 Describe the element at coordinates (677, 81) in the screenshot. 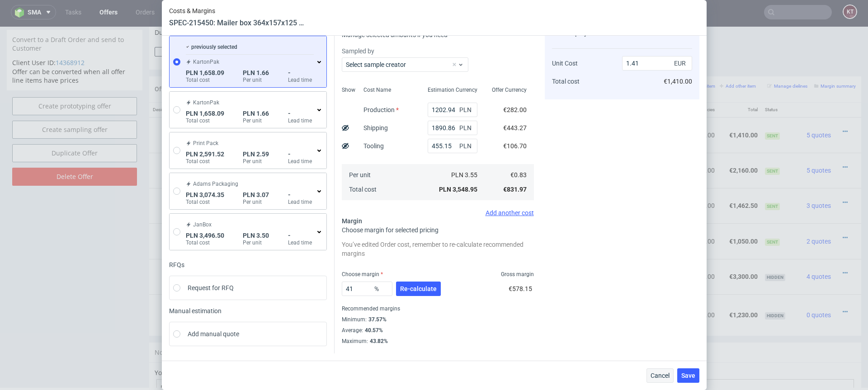

I see `span: €1,410.00` at that location.